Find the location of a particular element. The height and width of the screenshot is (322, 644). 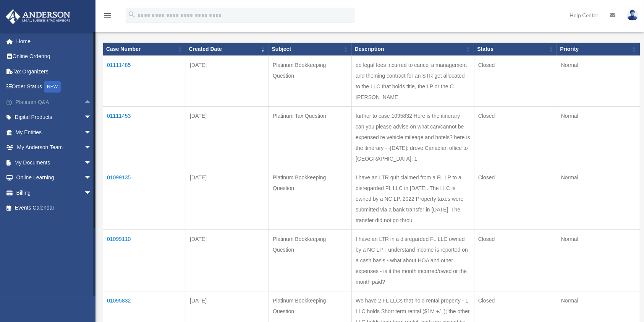

a: Billingarrow_drop_down is located at coordinates (54, 193).